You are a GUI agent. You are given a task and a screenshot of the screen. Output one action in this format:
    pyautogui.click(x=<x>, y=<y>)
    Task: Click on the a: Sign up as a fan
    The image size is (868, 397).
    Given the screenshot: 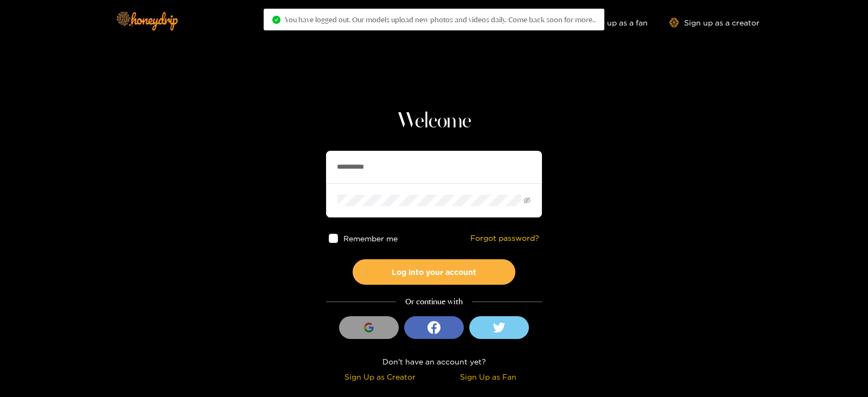 What is the action you would take?
    pyautogui.click(x=610, y=22)
    